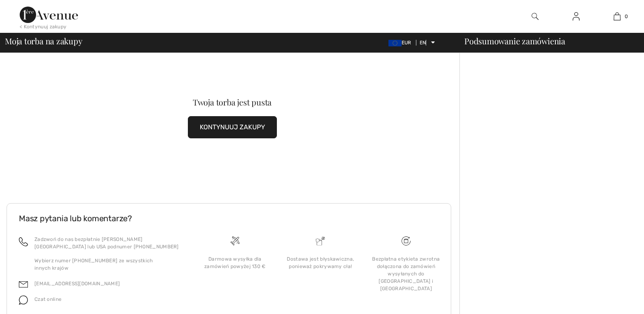 The width and height of the screenshot is (644, 314). Describe the element at coordinates (406, 43) in the screenshot. I see `font: EUR` at that location.